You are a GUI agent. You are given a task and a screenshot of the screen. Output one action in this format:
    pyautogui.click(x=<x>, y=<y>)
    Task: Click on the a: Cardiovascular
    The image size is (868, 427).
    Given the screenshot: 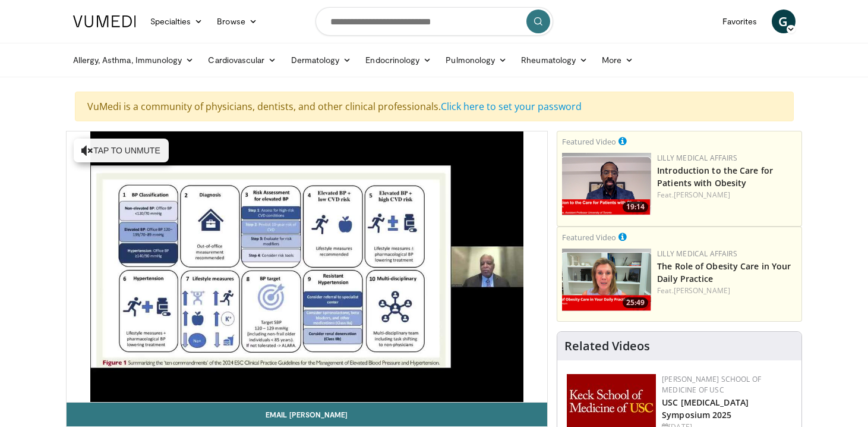 What is the action you would take?
    pyautogui.click(x=242, y=60)
    